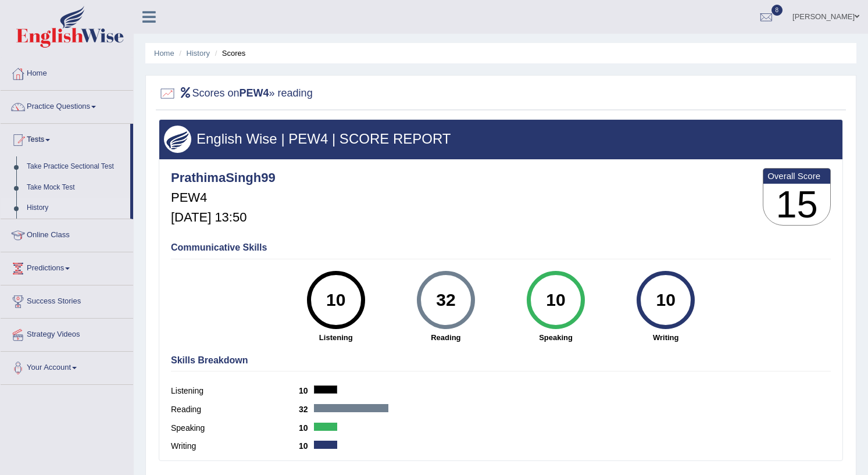 Image resolution: width=868 pixels, height=475 pixels. I want to click on h3: 15, so click(796, 205).